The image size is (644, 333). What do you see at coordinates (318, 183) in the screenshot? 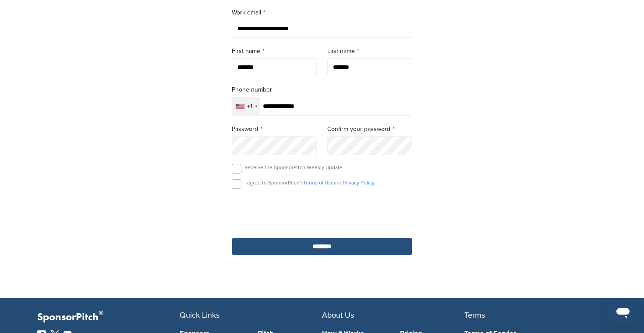
I see `a: Terms of Use` at bounding box center [318, 183].